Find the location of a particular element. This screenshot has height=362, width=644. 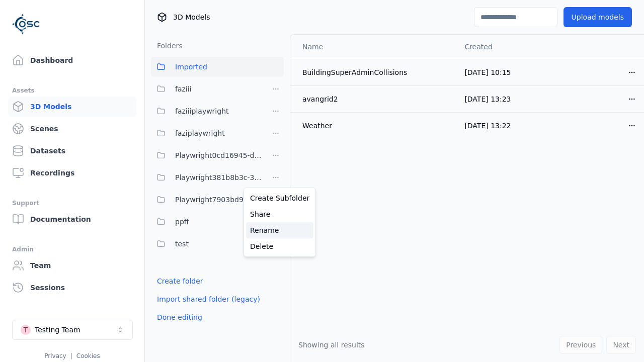

div: Share is located at coordinates (280, 214).